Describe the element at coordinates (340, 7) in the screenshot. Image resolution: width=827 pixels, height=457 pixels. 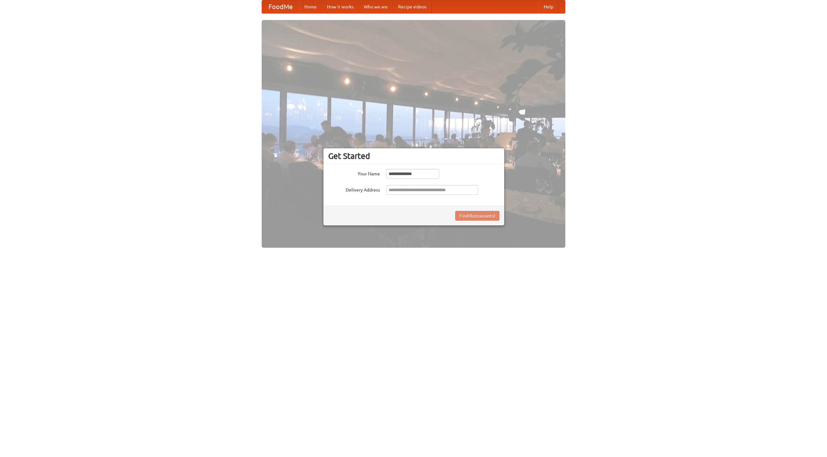
I see `a: How it works` at that location.